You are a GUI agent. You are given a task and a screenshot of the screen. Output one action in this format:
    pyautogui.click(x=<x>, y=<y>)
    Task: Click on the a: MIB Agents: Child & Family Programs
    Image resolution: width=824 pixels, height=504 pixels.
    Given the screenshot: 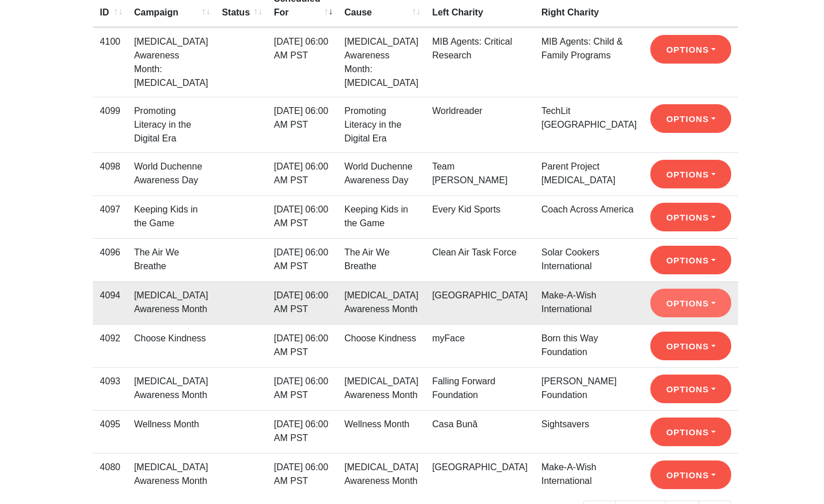 What is the action you would take?
    pyautogui.click(x=583, y=48)
    